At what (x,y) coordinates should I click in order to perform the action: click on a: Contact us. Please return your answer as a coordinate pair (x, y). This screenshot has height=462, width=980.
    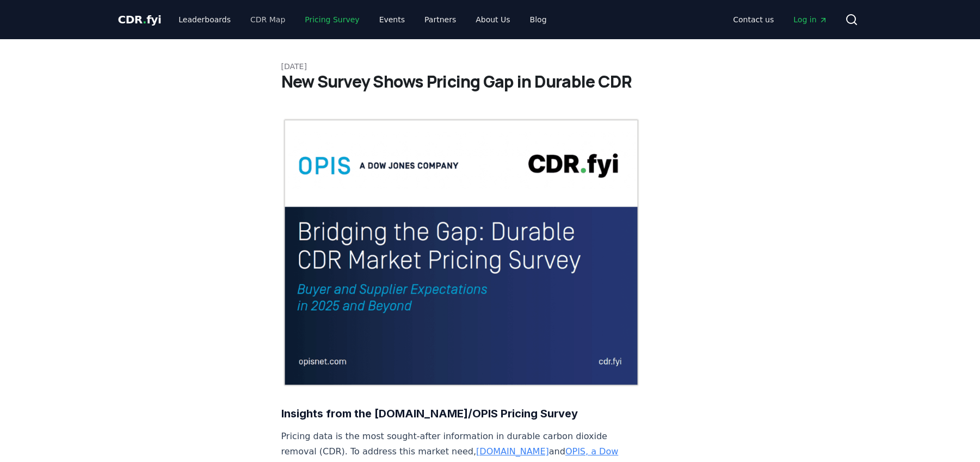
    Looking at the image, I should click on (753, 20).